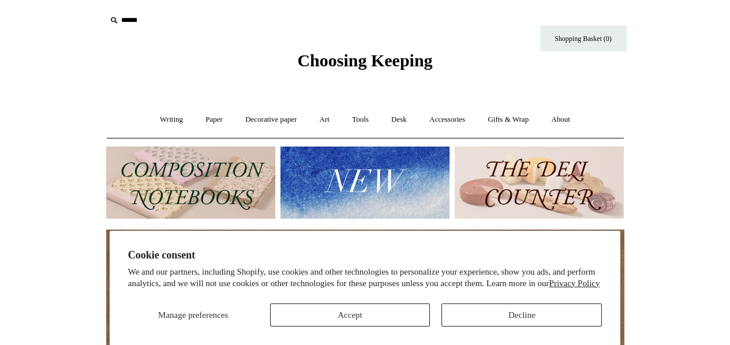 The width and height of the screenshot is (730, 345). What do you see at coordinates (350, 315) in the screenshot?
I see `button: Accept` at bounding box center [350, 315].